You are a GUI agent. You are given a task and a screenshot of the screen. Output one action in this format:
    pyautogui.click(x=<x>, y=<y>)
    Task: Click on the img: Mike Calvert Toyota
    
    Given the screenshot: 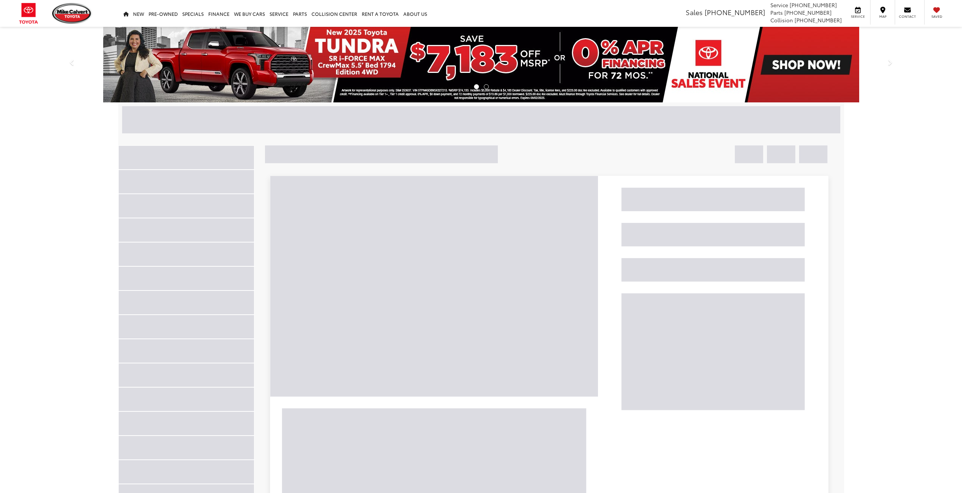 What is the action you would take?
    pyautogui.click(x=72, y=13)
    